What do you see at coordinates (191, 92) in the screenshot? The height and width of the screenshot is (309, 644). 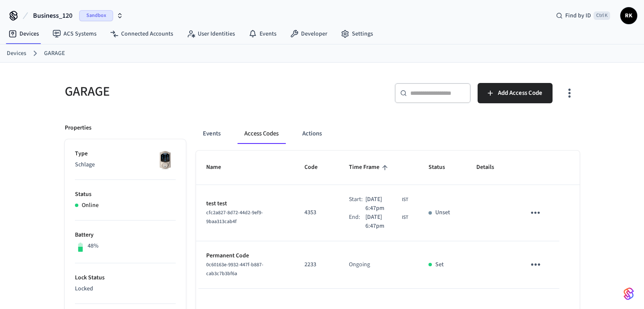 I see `h5: GARAGE` at bounding box center [191, 92].